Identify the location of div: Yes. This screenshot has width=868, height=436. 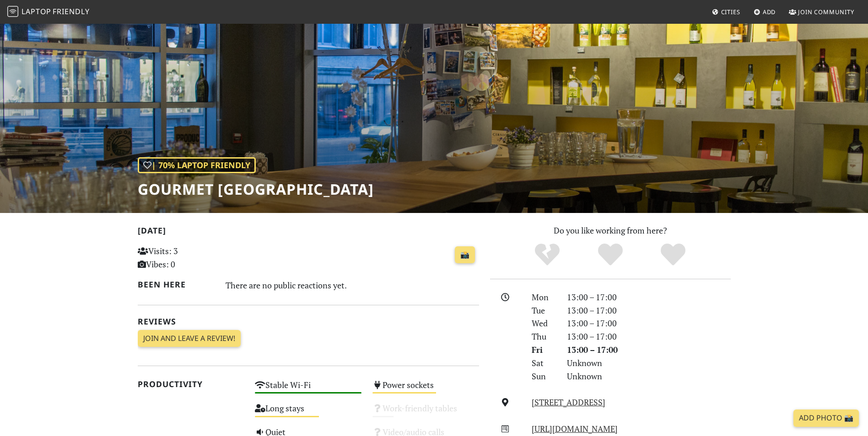
(610, 255).